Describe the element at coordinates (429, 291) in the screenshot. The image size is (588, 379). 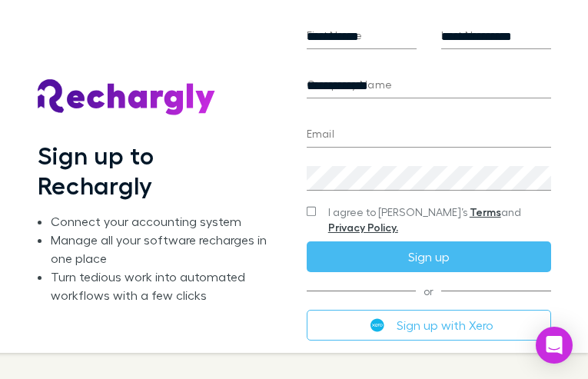
I see `span: or` at that location.